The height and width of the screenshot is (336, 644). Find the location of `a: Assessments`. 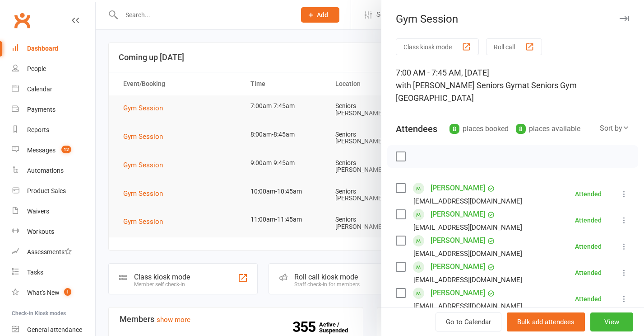

a: Assessments is located at coordinates (53, 252).